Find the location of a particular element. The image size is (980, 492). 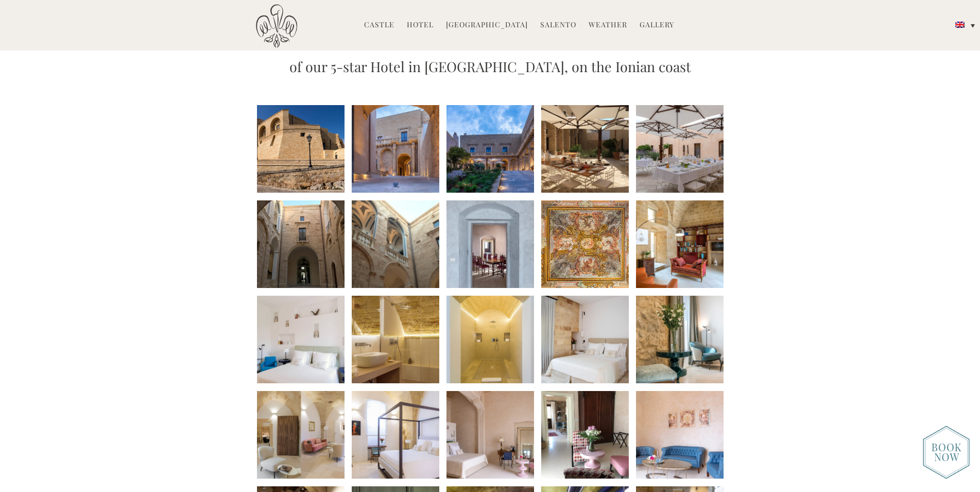

img: English is located at coordinates (960, 25).